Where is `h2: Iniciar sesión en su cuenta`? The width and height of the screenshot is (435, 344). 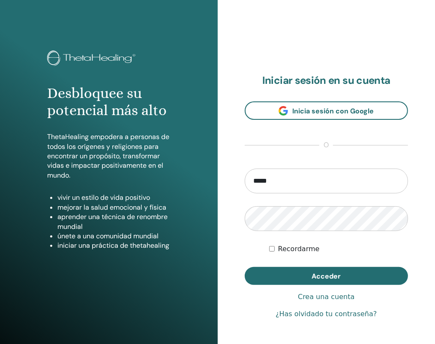
h2: Iniciar sesión en su cuenta is located at coordinates (326, 80).